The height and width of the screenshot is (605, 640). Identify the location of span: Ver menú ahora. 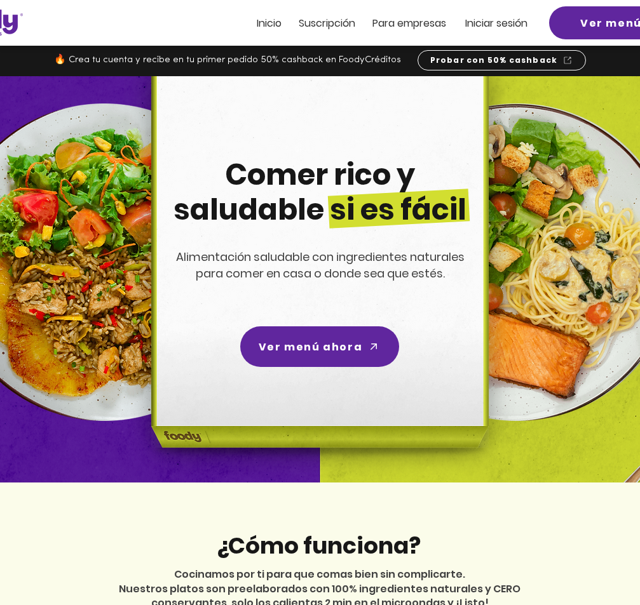
(310, 347).